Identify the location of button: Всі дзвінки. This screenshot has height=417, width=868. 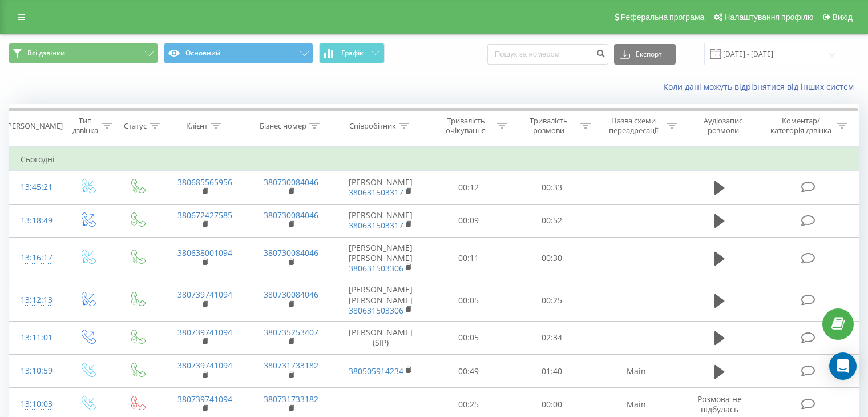
(84, 53).